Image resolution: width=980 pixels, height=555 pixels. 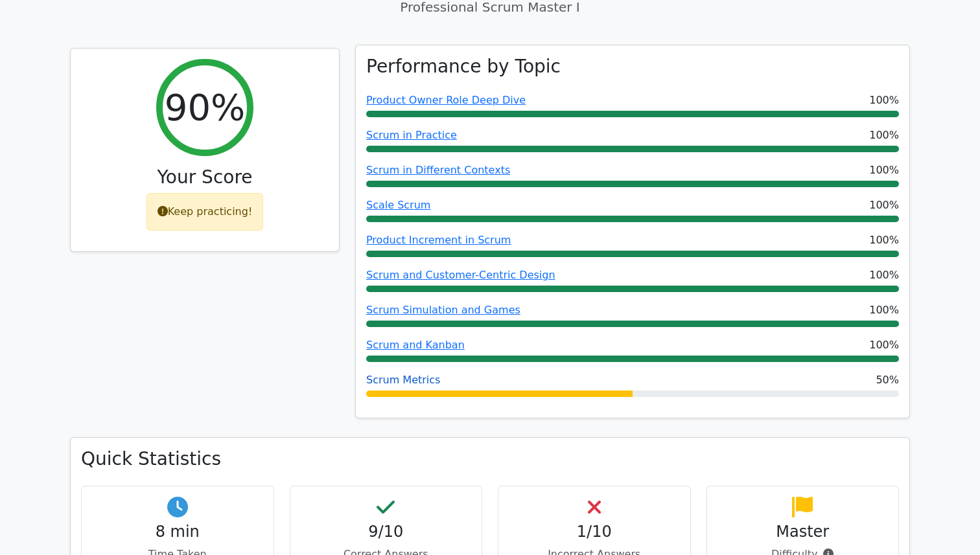 What do you see at coordinates (464, 67) in the screenshot?
I see `h3: Performance by Topic` at bounding box center [464, 67].